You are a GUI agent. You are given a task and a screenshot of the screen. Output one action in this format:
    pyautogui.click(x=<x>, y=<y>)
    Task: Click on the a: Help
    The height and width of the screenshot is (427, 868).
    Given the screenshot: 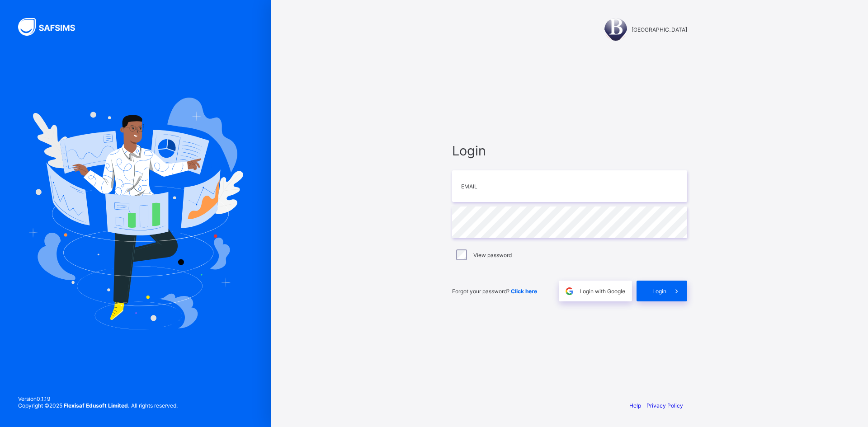 What is the action you would take?
    pyautogui.click(x=635, y=405)
    